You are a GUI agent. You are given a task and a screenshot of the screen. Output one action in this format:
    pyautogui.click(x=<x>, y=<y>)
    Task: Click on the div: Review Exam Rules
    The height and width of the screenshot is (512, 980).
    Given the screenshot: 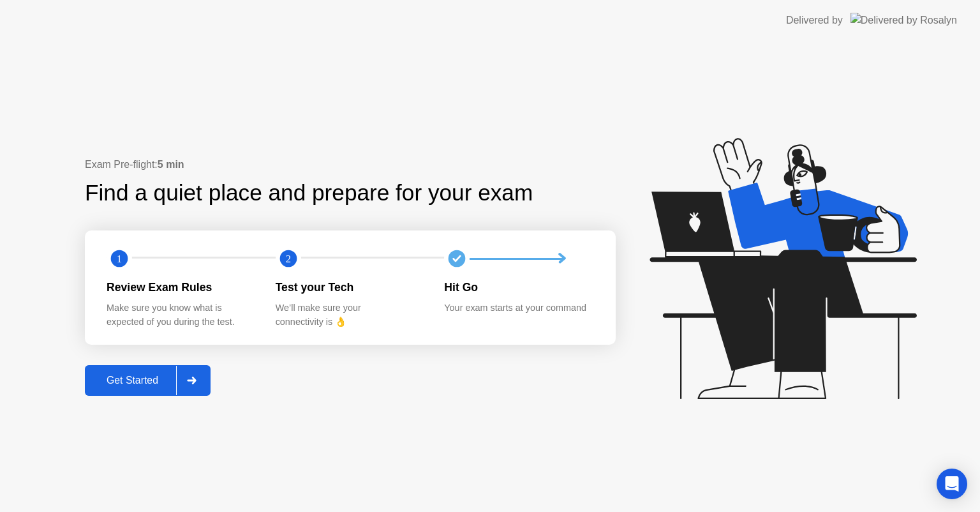 What is the action you would take?
    pyautogui.click(x=181, y=287)
    